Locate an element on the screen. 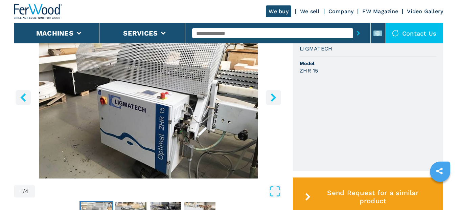 This screenshot has width=457, height=210. span: 4 is located at coordinates (27, 191).